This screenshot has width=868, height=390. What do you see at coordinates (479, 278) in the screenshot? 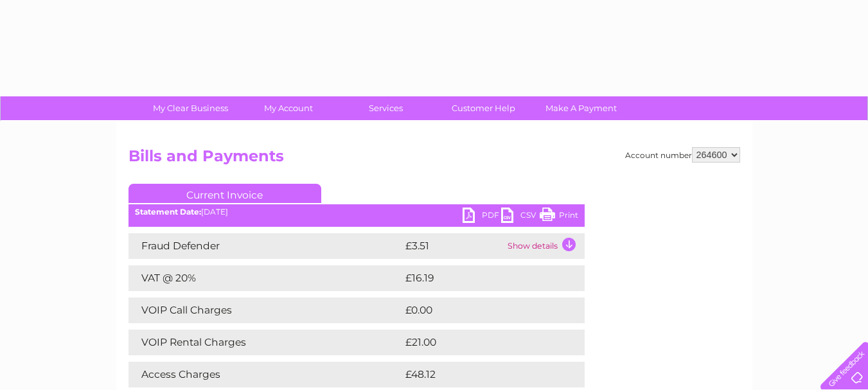
I see `td: £16.19` at bounding box center [479, 278].